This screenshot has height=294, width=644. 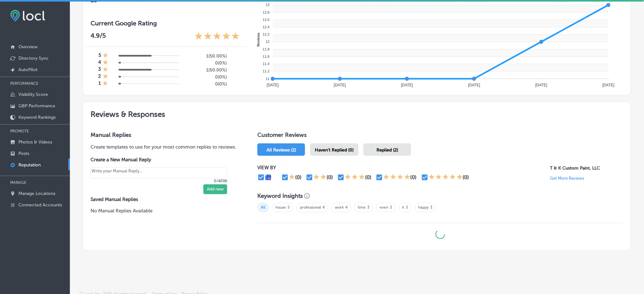 I want to click on p: GBP Performance, so click(x=37, y=106).